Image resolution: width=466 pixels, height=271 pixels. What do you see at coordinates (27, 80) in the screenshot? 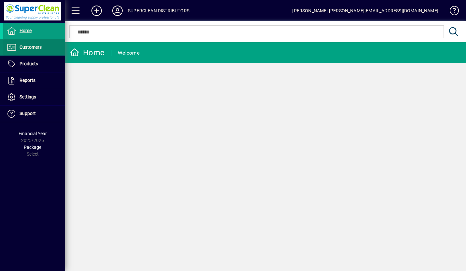
I see `span: Reports` at bounding box center [27, 80].